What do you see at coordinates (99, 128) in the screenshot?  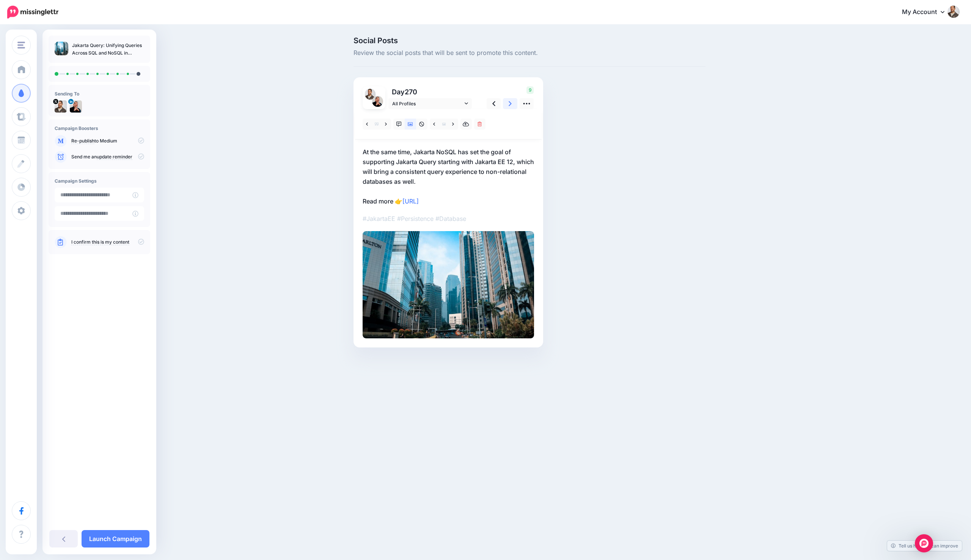 I see `h4: Campaign Boosters` at bounding box center [99, 128].